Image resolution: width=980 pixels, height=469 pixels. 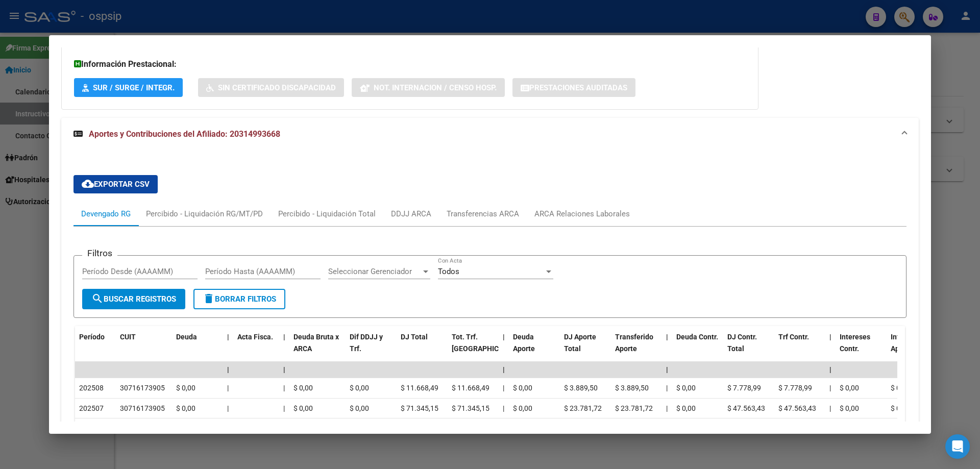 What do you see at coordinates (316, 343) in the screenshot?
I see `span: Deuda Bruta x ARCA` at bounding box center [316, 343].